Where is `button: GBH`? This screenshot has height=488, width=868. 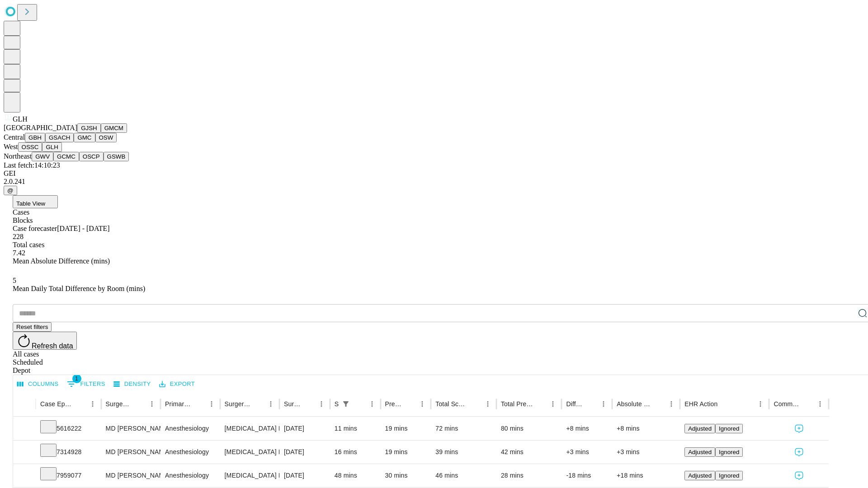 button: GBH is located at coordinates (35, 137).